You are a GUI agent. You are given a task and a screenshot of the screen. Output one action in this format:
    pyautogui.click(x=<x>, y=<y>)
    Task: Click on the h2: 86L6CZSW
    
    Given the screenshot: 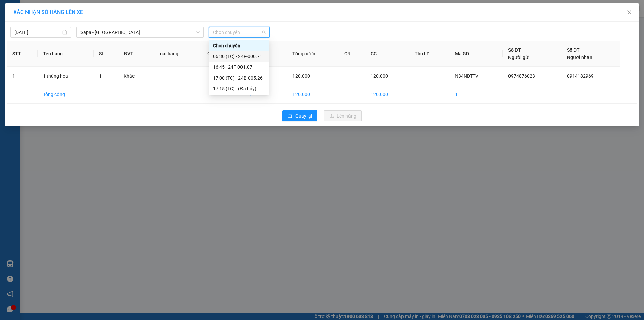 What is the action you would take?
    pyautogui.click(x=29, y=44)
    